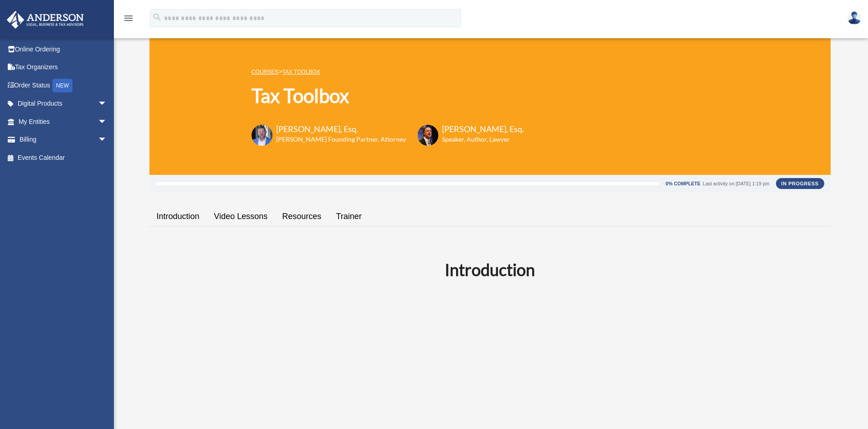 The height and width of the screenshot is (429, 868). I want to click on img: Scott-Estill-Headshot.png, so click(428, 135).